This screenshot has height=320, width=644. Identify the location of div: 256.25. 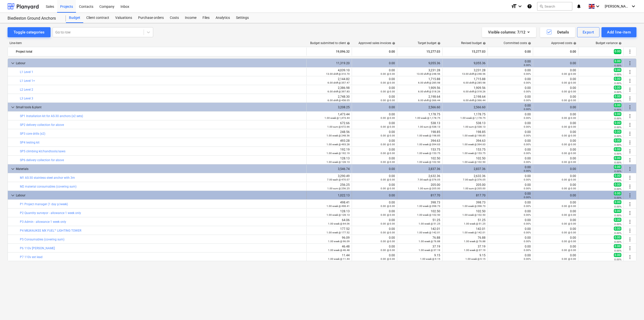
(329, 186).